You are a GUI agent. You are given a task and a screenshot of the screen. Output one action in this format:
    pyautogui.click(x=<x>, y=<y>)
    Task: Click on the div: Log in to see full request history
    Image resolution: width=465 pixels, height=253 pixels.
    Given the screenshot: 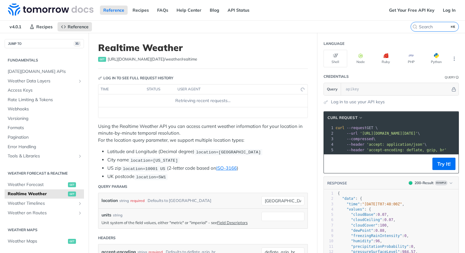 What is the action you would take?
    pyautogui.click(x=136, y=78)
    